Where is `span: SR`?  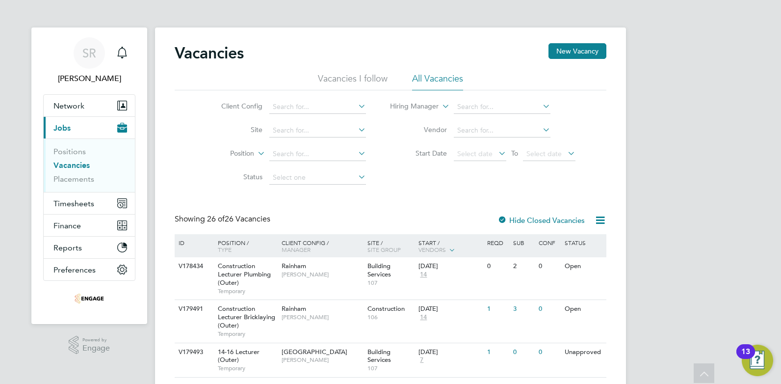
span: SR is located at coordinates (89, 53).